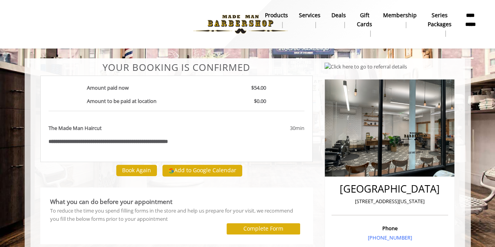  Describe the element at coordinates (440, 20) in the screenshot. I see `b: Series packages` at that location.